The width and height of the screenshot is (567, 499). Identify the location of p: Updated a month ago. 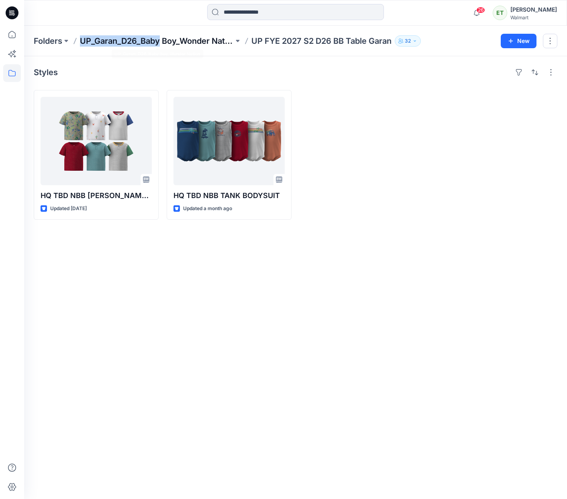
(208, 208).